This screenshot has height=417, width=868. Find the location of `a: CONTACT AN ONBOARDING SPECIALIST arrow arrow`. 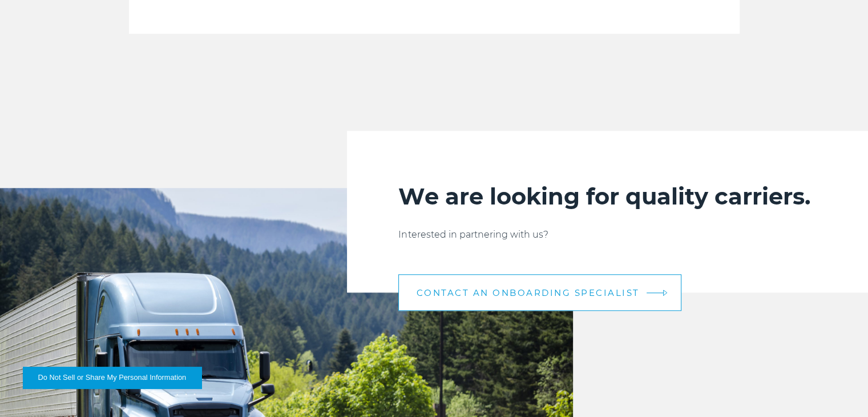

a: CONTACT AN ONBOARDING SPECIALIST arrow arrow is located at coordinates (539, 292).